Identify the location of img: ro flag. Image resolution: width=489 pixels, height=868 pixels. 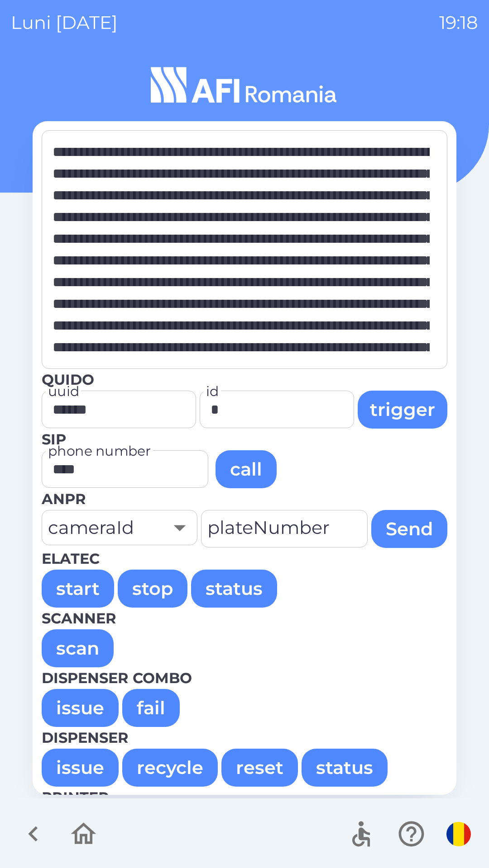
(458, 834).